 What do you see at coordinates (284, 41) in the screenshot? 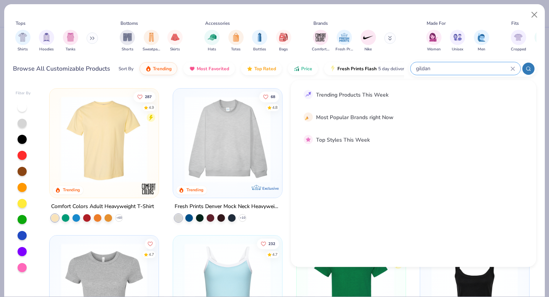
I see `div: filter for Bags` at bounding box center [284, 41].